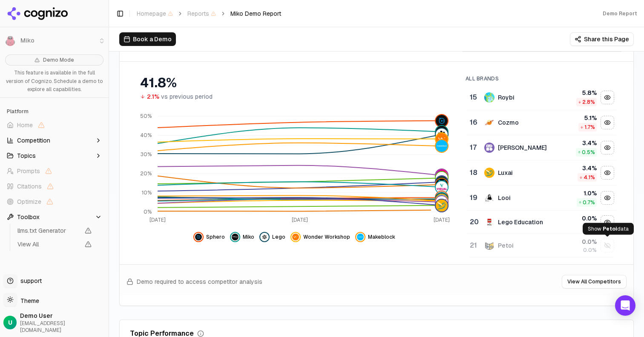 The image size is (644, 337). What do you see at coordinates (34, 140) in the screenshot?
I see `span: Competition` at bounding box center [34, 140].